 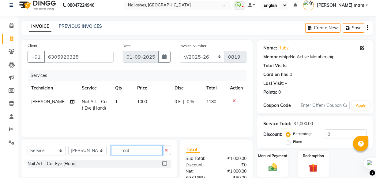 I want to click on div: Sub Total:, so click(x=199, y=159).